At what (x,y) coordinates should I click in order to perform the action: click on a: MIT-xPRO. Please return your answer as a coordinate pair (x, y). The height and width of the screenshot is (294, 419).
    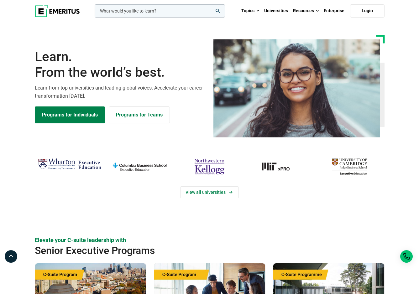
    Looking at the image, I should click on (279, 167).